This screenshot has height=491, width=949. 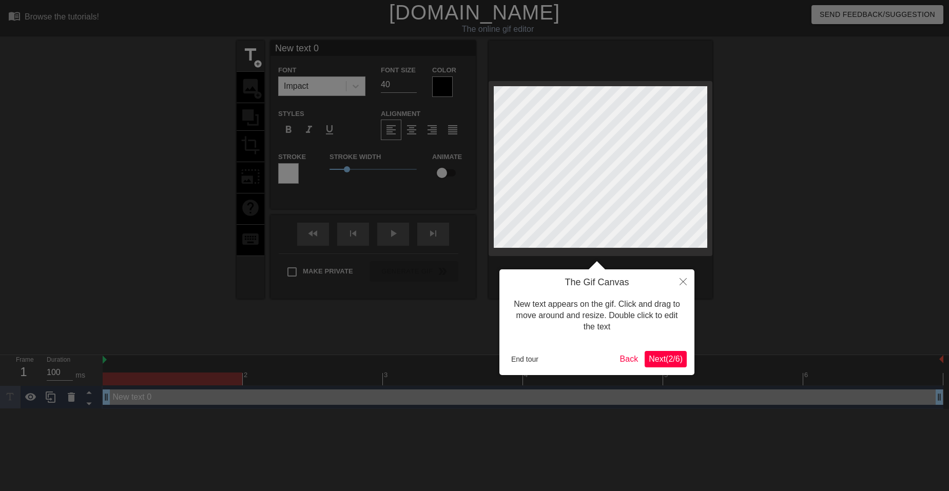 I want to click on button: Next, so click(x=666, y=359).